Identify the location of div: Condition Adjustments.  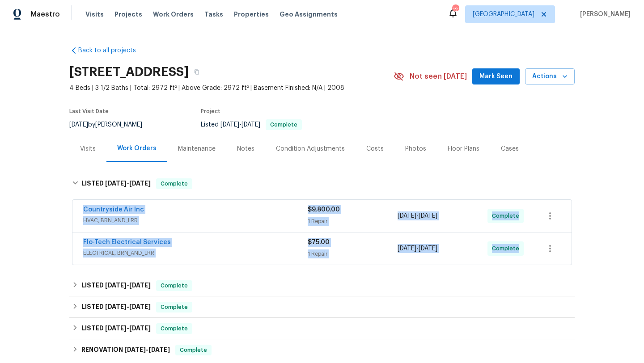
(310, 149).